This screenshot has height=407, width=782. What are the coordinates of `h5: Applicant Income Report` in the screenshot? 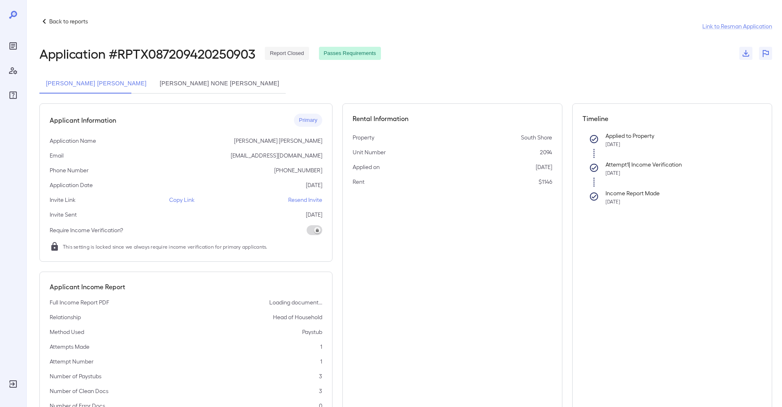 It's located at (87, 287).